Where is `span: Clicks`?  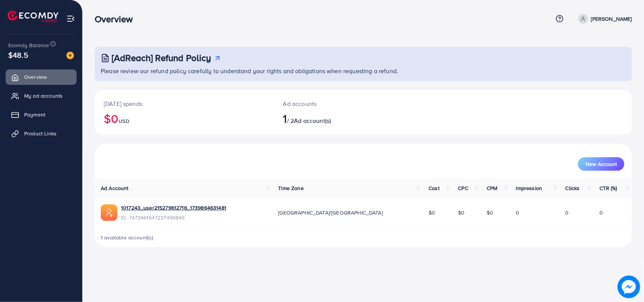 span: Clicks is located at coordinates (573, 188).